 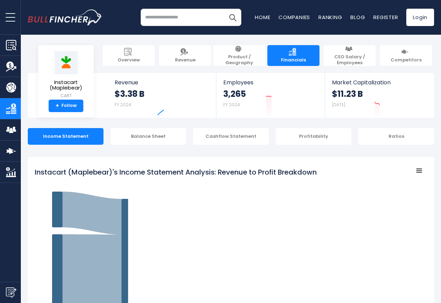 I want to click on div: Ratios, so click(x=396, y=136).